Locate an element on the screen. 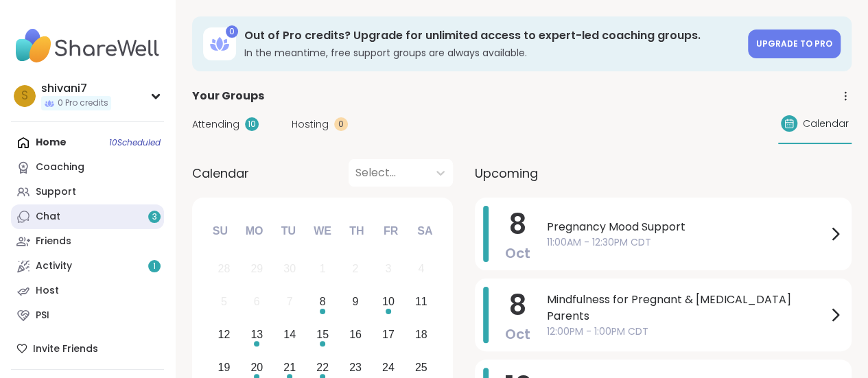  div: Fr is located at coordinates (391, 231).